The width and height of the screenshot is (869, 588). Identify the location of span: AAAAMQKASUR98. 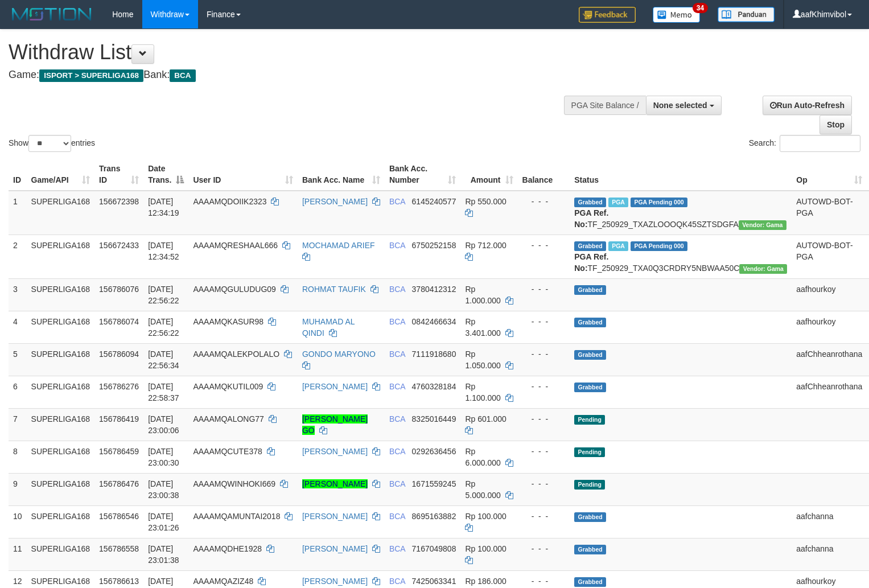
(228, 321).